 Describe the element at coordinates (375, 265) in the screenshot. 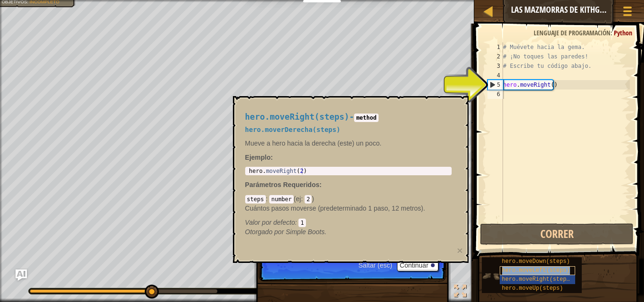

I see `span: Saltar (esc)` at that location.